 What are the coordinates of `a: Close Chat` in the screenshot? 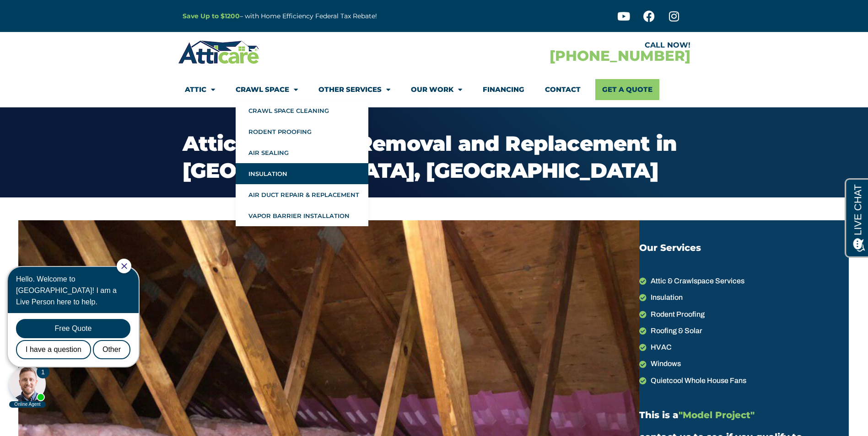 It's located at (119, 8).